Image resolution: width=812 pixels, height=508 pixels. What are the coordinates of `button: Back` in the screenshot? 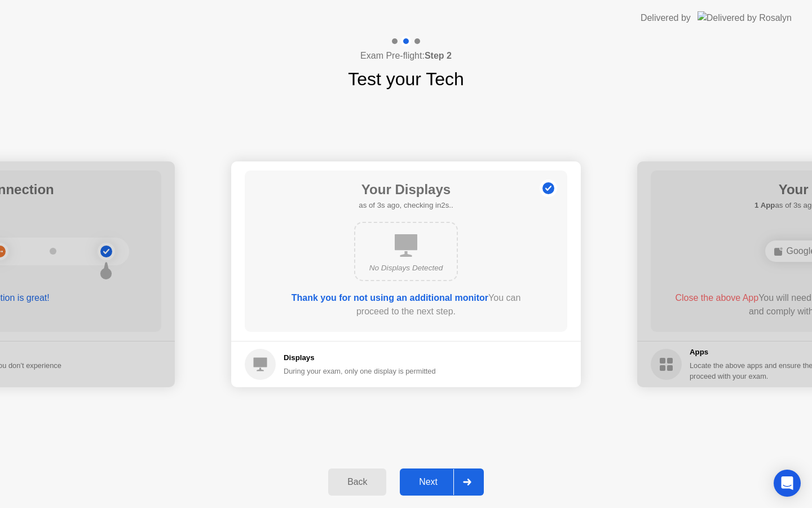 It's located at (357, 482).